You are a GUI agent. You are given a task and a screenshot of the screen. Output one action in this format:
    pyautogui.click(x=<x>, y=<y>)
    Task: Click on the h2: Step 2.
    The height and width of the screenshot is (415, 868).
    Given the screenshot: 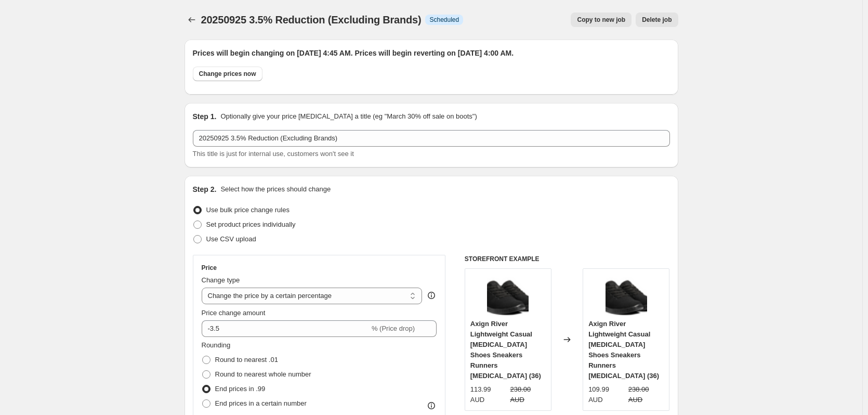 What is the action you would take?
    pyautogui.click(x=205, y=189)
    